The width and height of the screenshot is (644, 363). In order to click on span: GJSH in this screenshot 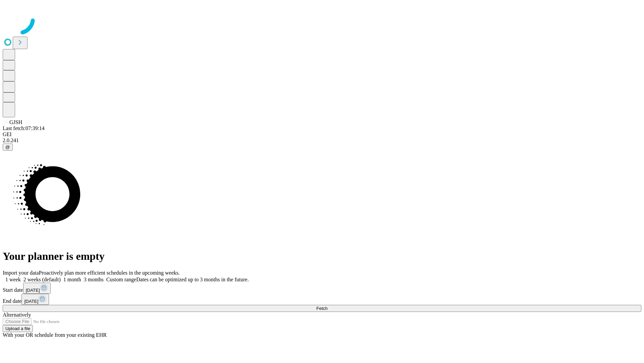, I will do `click(16, 122)`.